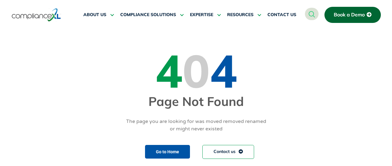 The height and width of the screenshot is (166, 392). I want to click on span: RESOURCES, so click(240, 15).